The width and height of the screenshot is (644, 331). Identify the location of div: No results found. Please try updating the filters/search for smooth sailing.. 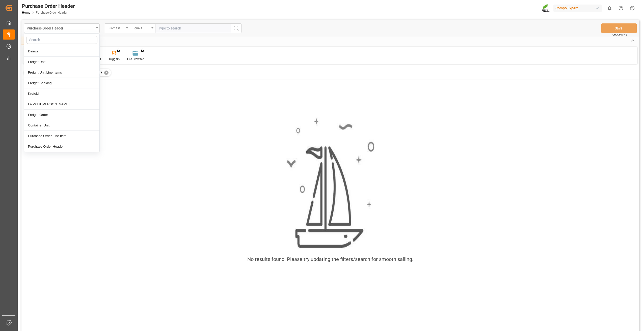
(330, 259).